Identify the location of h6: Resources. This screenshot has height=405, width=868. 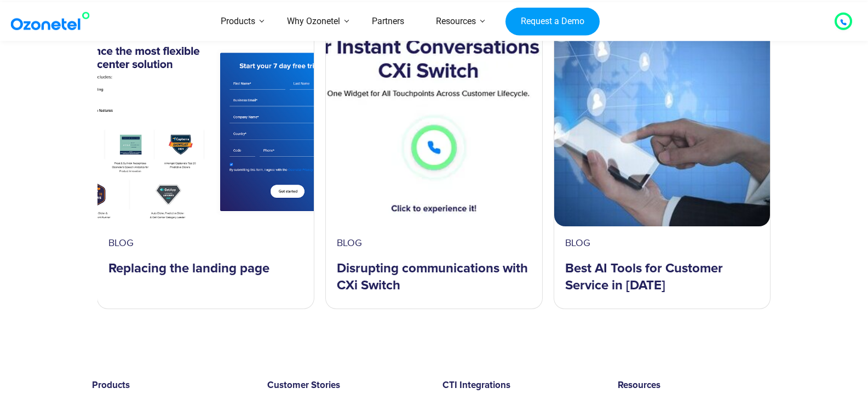
(697, 386).